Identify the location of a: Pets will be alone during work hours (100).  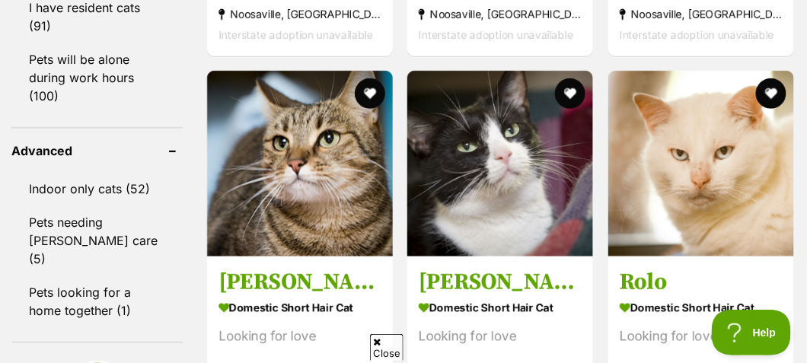
(97, 78).